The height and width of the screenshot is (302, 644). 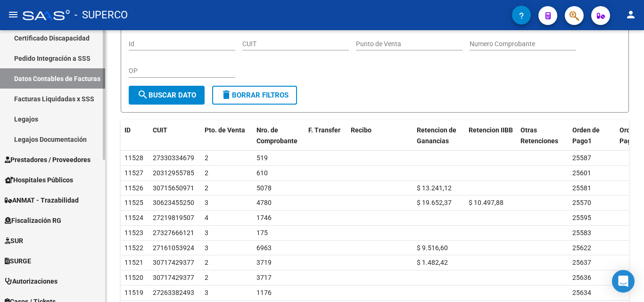 What do you see at coordinates (135, 136) in the screenshot?
I see `datatable-header-cell: ID` at bounding box center [135, 136].